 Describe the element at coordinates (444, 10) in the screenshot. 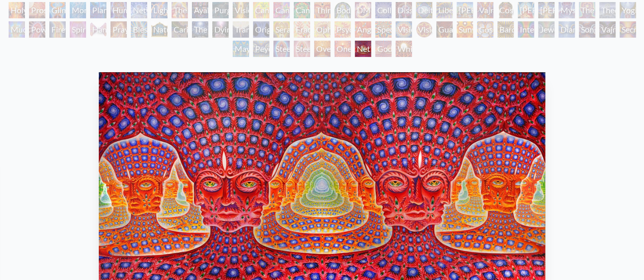

I see `div: Liberation Through Seeing` at that location.